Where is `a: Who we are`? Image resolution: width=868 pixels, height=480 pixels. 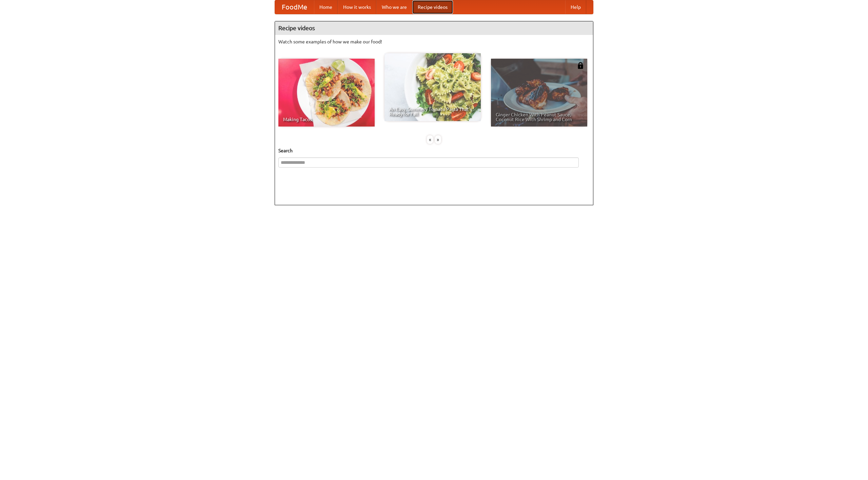 a: Who we are is located at coordinates (394, 7).